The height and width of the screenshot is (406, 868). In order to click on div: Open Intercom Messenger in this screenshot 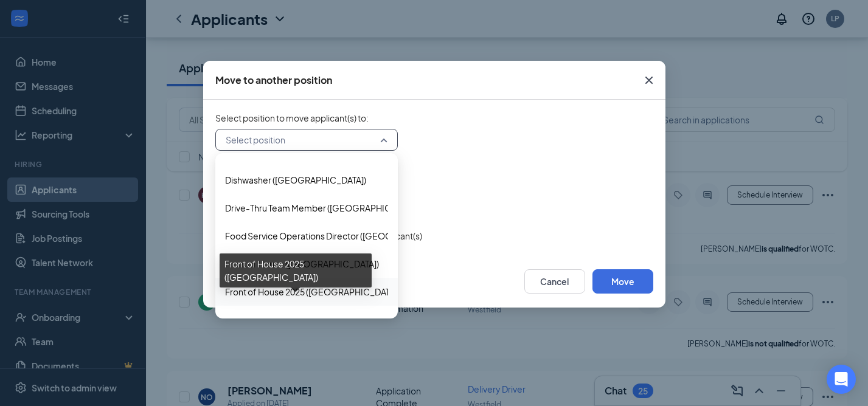, I will do `click(841, 379)`.